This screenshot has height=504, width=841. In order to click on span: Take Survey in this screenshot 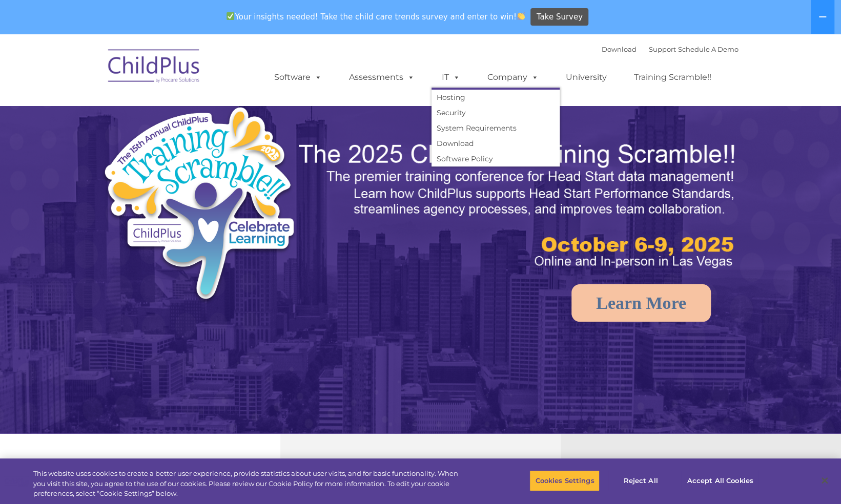, I will do `click(559, 17)`.